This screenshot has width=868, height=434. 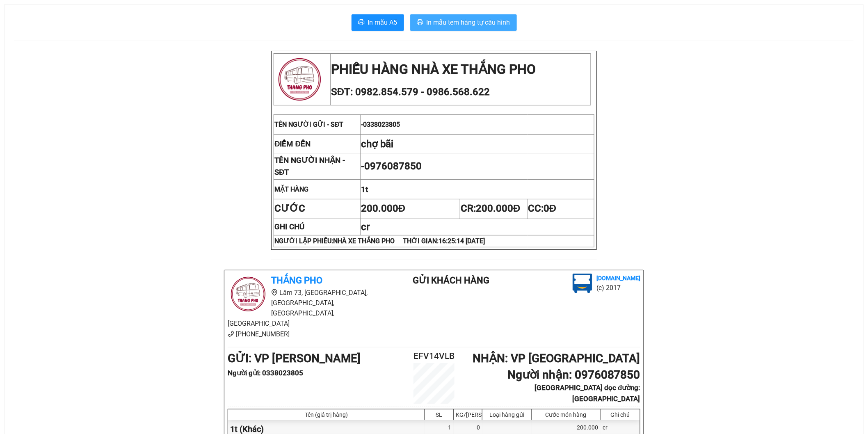 What do you see at coordinates (566, 415) in the screenshot?
I see `div: Cước món hàng` at bounding box center [566, 415].